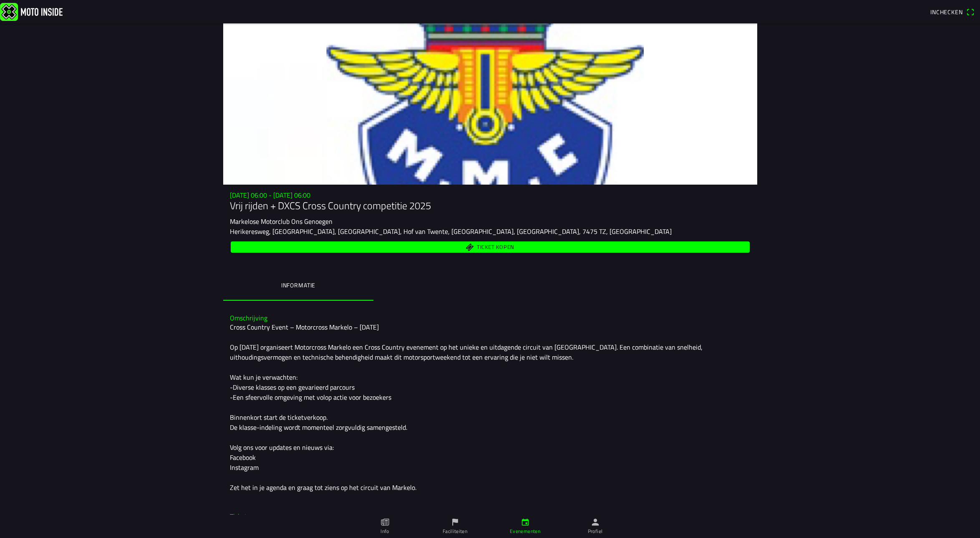  Describe the element at coordinates (595, 522) in the screenshot. I see `ion-icon: person` at that location.